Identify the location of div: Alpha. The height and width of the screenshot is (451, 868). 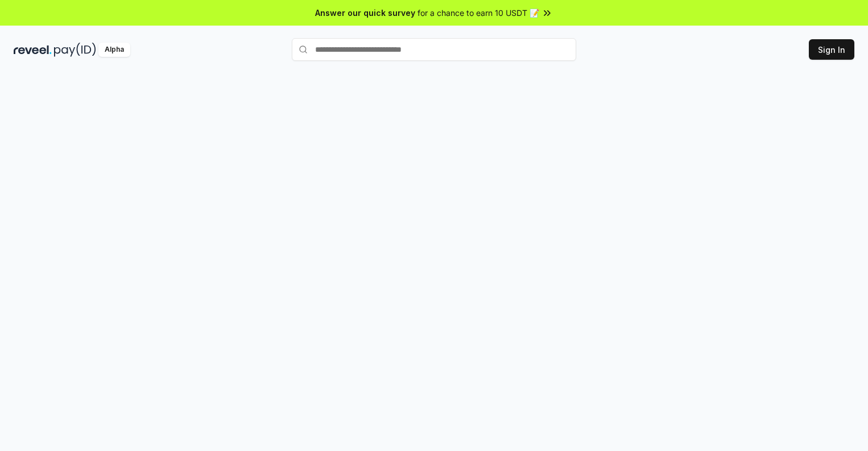
(114, 49).